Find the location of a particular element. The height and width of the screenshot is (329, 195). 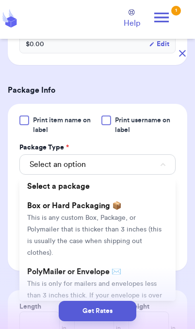

button: Edit is located at coordinates (159, 44).